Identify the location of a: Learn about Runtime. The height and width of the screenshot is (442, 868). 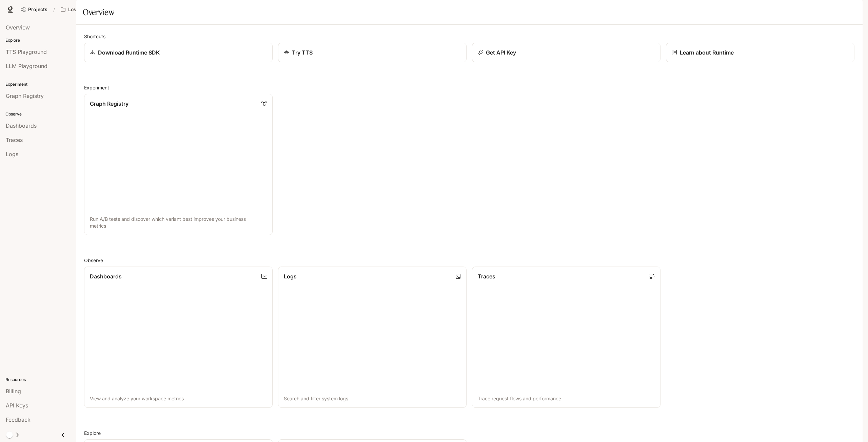
(760, 52).